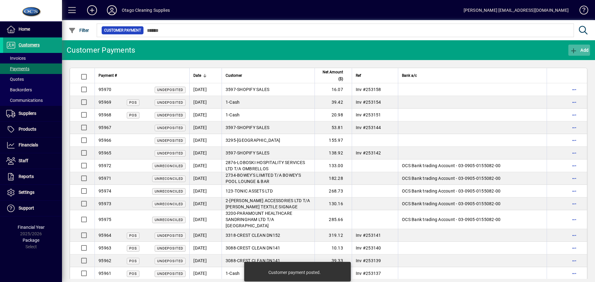 The width and height of the screenshot is (595, 282). Describe the element at coordinates (231, 140) in the screenshot. I see `span: 3295` at that location.